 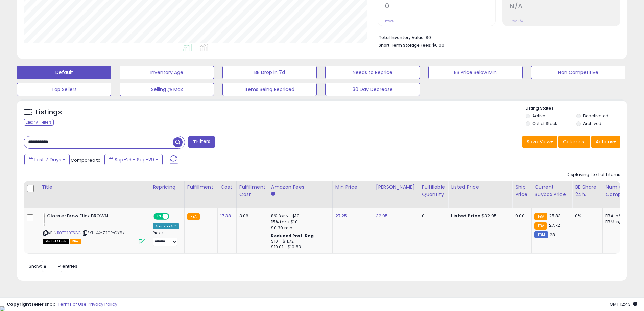 What do you see at coordinates (251, 216) in the screenshot?
I see `div: 3.06` at bounding box center [251, 216].